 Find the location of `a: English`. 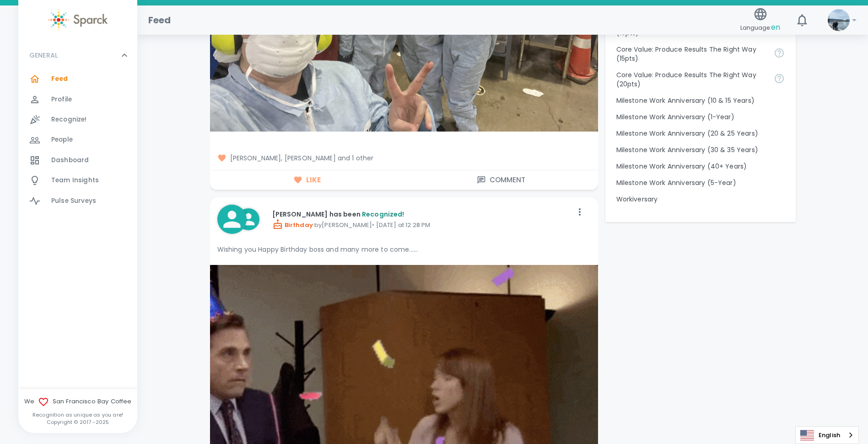

a: English is located at coordinates (827, 435).